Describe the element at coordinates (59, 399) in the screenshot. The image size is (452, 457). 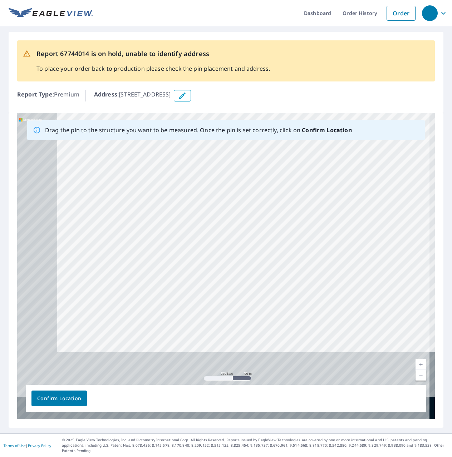
I see `button: Confirm Location` at that location.